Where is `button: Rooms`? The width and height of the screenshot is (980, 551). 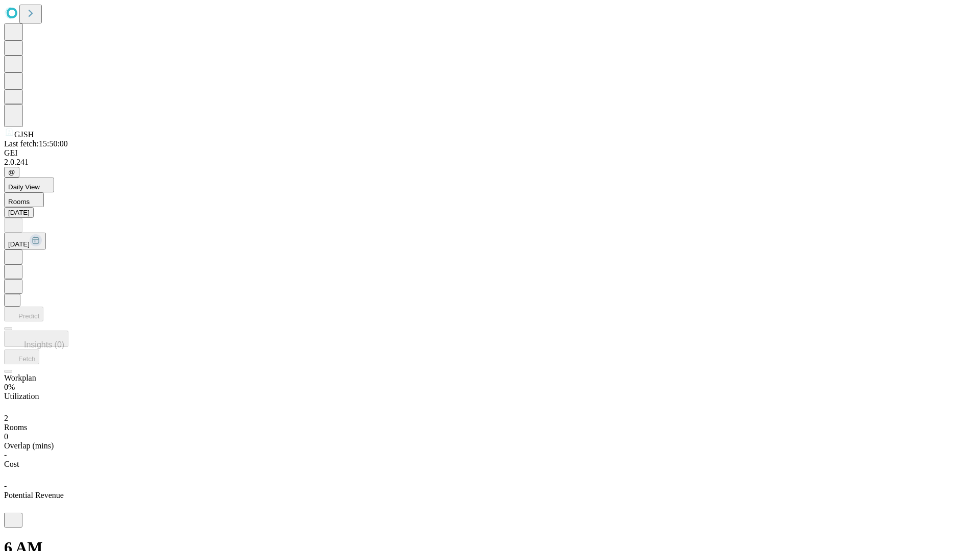 button: Rooms is located at coordinates (24, 199).